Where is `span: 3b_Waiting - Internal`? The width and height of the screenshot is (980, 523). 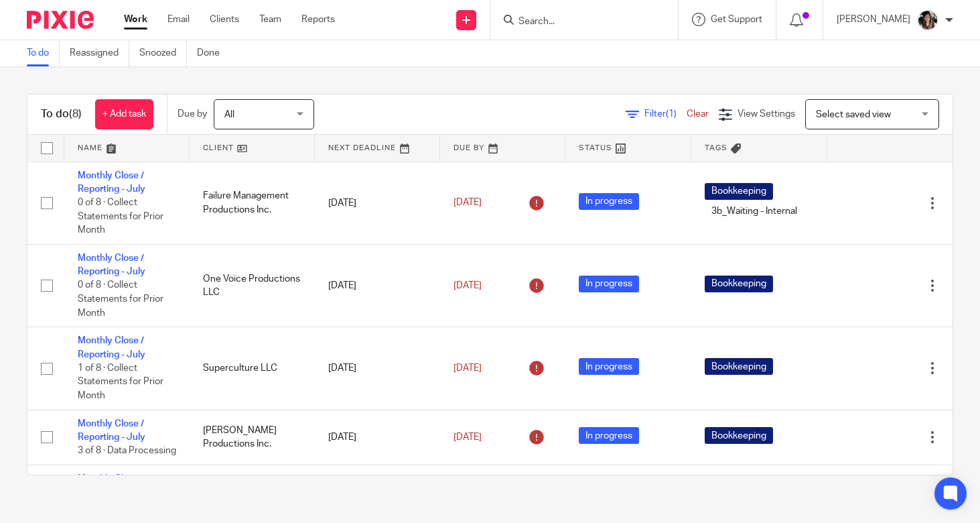
span: 3b_Waiting - Internal is located at coordinates (754, 211).